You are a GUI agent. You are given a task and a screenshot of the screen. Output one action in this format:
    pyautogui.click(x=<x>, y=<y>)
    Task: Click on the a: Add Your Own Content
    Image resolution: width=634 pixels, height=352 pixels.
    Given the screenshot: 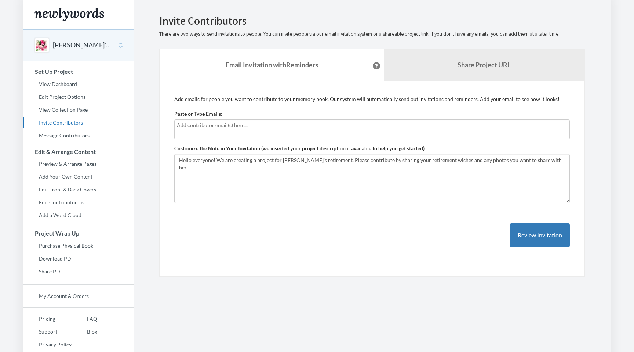 What is the action you would take?
    pyautogui.click(x=79, y=176)
    